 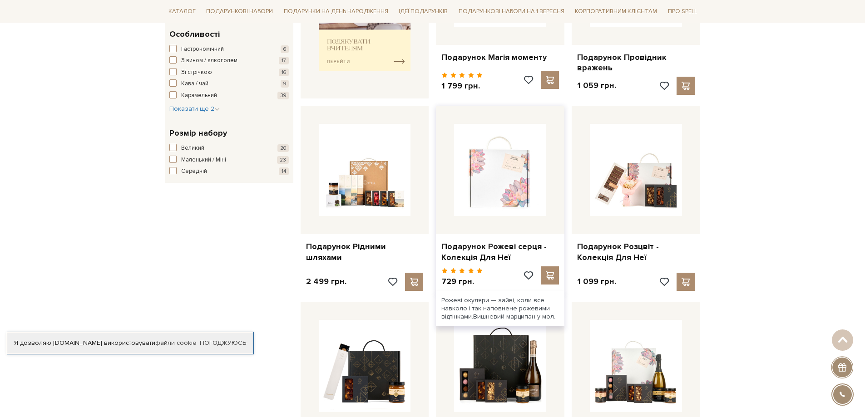 What do you see at coordinates (635, 63) in the screenshot?
I see `a: Подарунок Провідник вражень` at bounding box center [635, 63].